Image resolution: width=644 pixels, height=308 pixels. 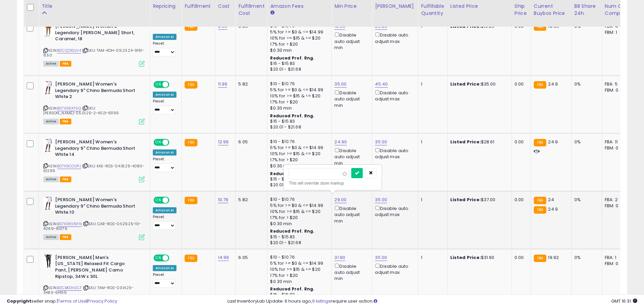 I want to click on div: $35.00, so click(x=479, y=84).